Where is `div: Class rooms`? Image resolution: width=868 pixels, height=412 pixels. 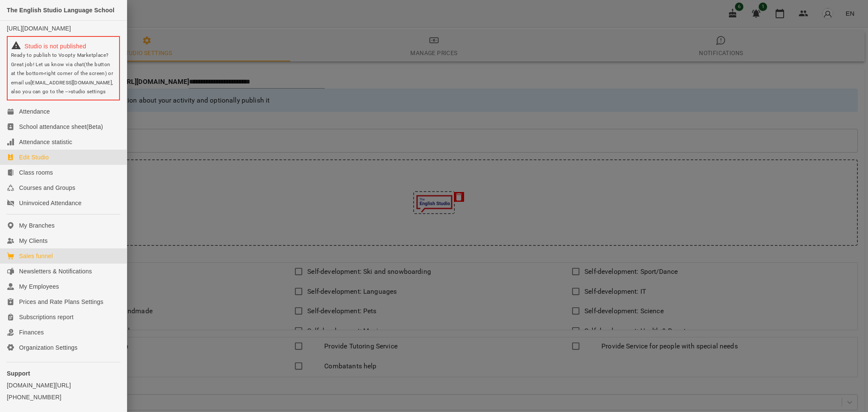 div: Class rooms is located at coordinates (36, 172).